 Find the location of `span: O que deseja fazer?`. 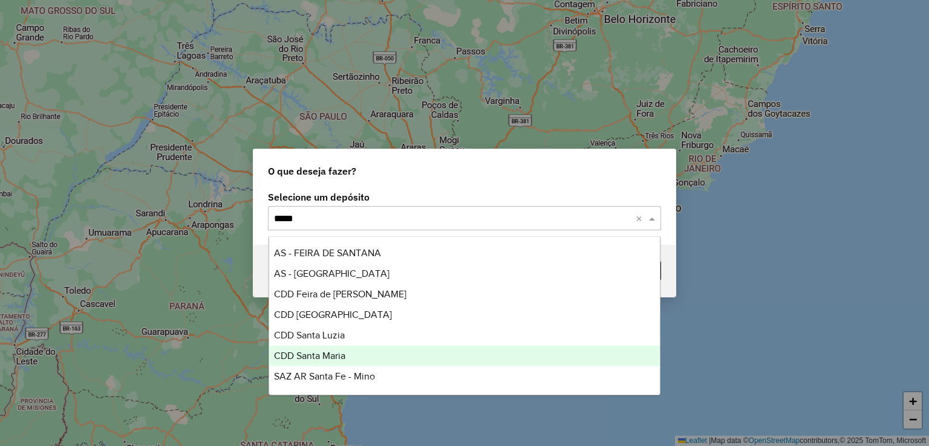

span: O que deseja fazer? is located at coordinates (312, 171).